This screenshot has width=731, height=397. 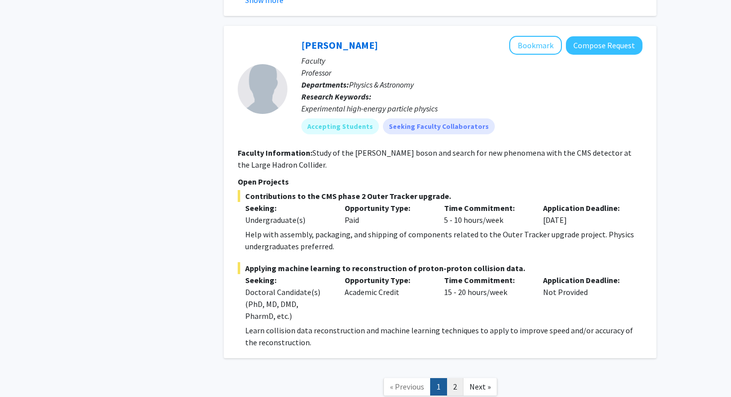 What do you see at coordinates (472, 108) in the screenshot?
I see `div: Experimental high-energy particle physics` at bounding box center [472, 108].